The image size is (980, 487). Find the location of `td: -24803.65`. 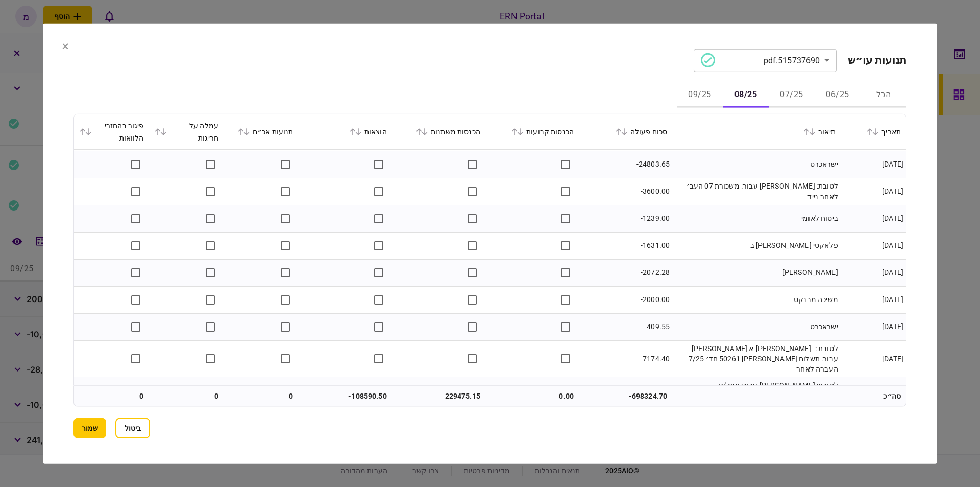

td: -24803.65 is located at coordinates (625, 164).